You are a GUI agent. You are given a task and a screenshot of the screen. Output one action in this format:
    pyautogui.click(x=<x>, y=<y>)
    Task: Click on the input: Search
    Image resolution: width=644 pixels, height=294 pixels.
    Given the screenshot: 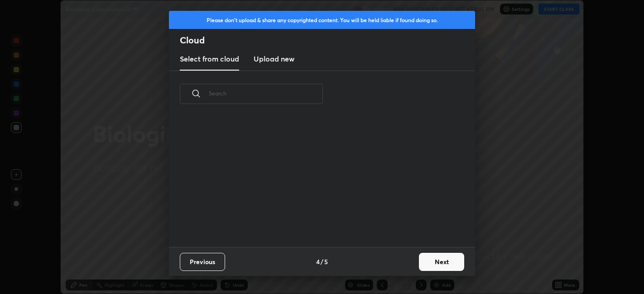 What is the action you would take?
    pyautogui.click(x=266, y=93)
    